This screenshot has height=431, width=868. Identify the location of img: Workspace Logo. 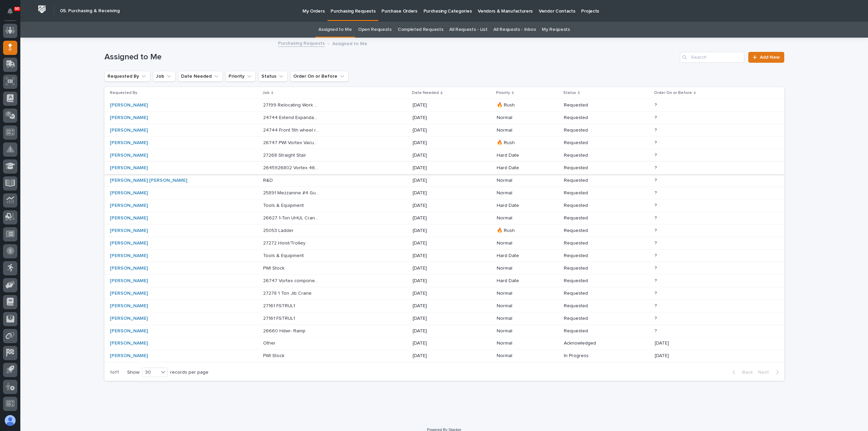
(42, 9).